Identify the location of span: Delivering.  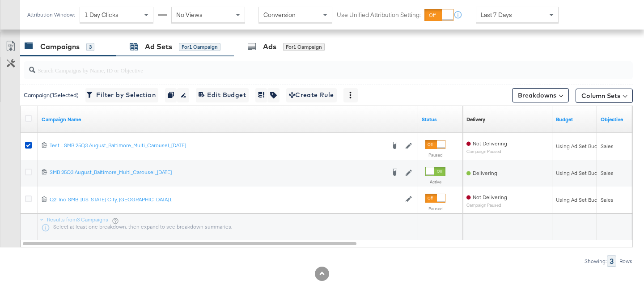
(484, 173).